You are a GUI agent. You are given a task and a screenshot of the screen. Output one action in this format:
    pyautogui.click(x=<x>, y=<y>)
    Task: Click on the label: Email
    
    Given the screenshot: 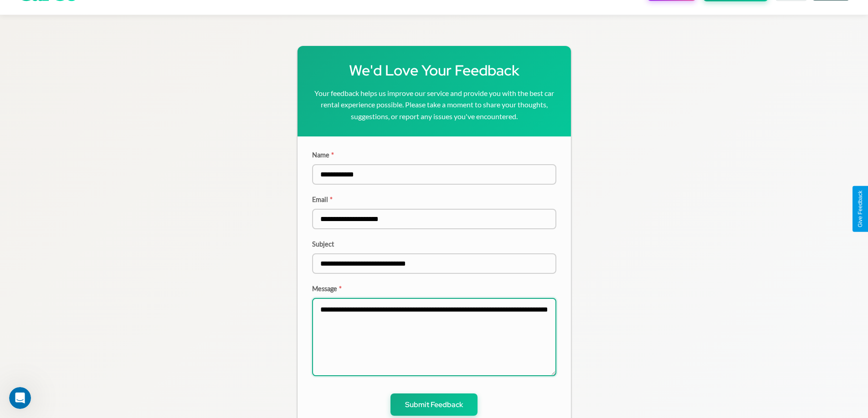 What is the action you would take?
    pyautogui.click(x=434, y=200)
    